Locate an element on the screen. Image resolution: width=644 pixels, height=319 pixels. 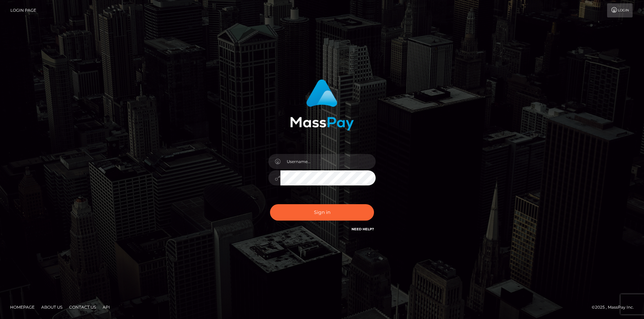
div: © 2025 , MassPay Inc. is located at coordinates (615, 308).